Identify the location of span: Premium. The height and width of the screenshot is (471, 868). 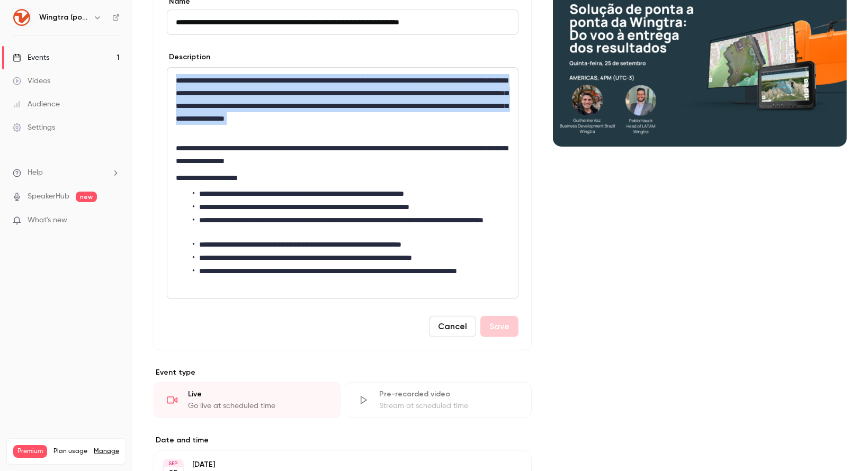
(30, 452).